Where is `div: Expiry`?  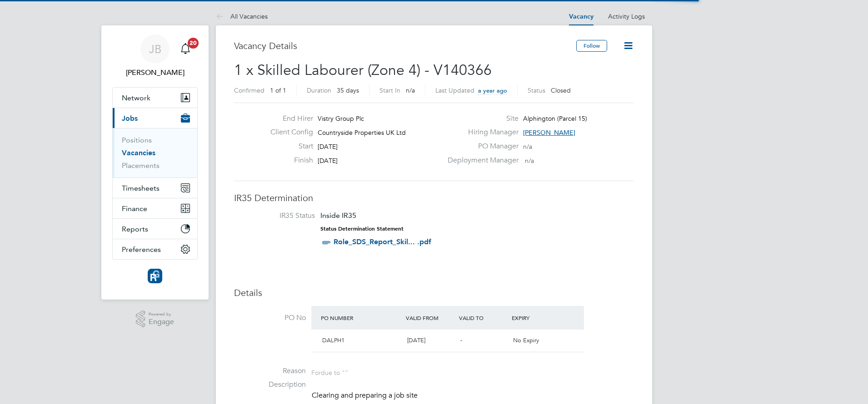 div: Expiry is located at coordinates (536, 317).